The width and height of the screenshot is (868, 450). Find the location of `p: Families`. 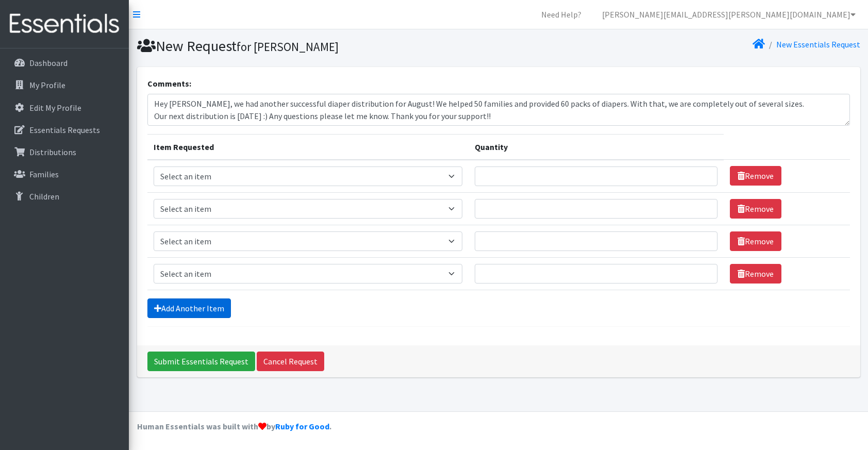

p: Families is located at coordinates (44, 174).